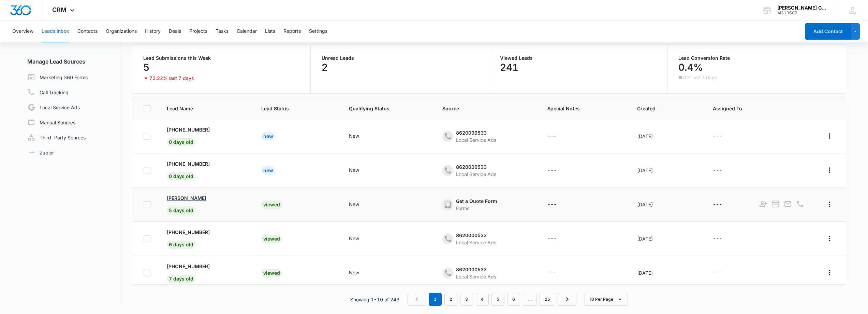 This screenshot has height=314, width=868. What do you see at coordinates (387, 108) in the screenshot?
I see `span: Qualifying Status` at bounding box center [387, 108].